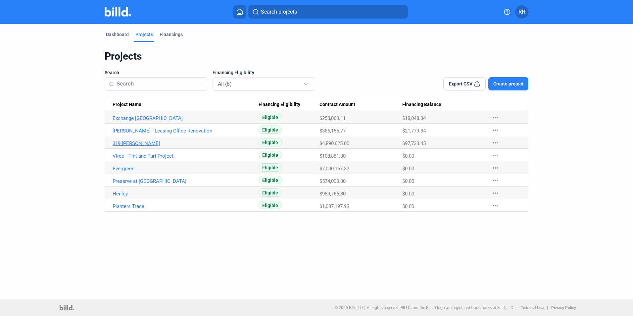 The image size is (633, 316). What do you see at coordinates (465, 84) in the screenshot?
I see `button: Export CSV` at bounding box center [465, 84].